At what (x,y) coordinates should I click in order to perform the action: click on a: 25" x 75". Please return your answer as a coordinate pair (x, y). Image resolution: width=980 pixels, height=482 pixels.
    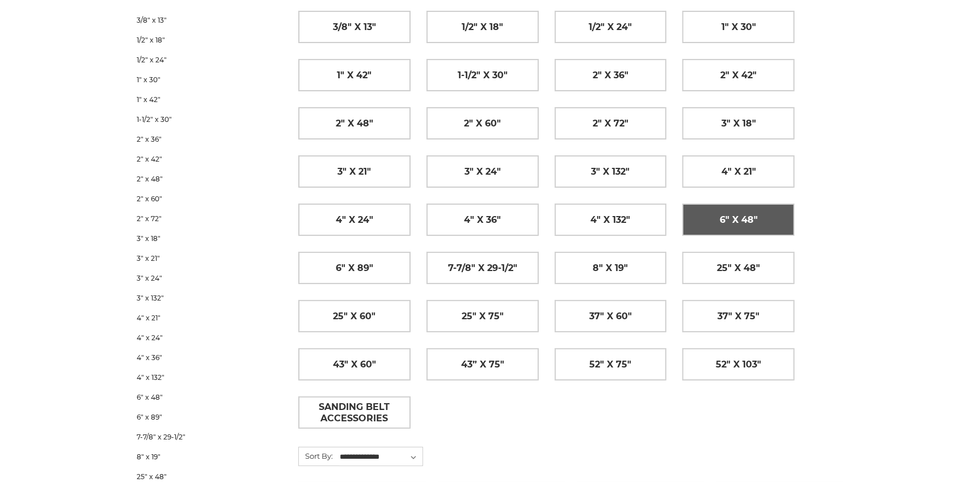
    Looking at the image, I should click on (482, 316).